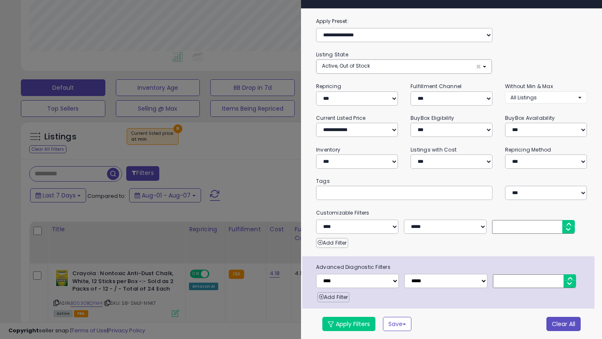 Image resolution: width=602 pixels, height=339 pixels. I want to click on label: Apply Preset:, so click(451, 21).